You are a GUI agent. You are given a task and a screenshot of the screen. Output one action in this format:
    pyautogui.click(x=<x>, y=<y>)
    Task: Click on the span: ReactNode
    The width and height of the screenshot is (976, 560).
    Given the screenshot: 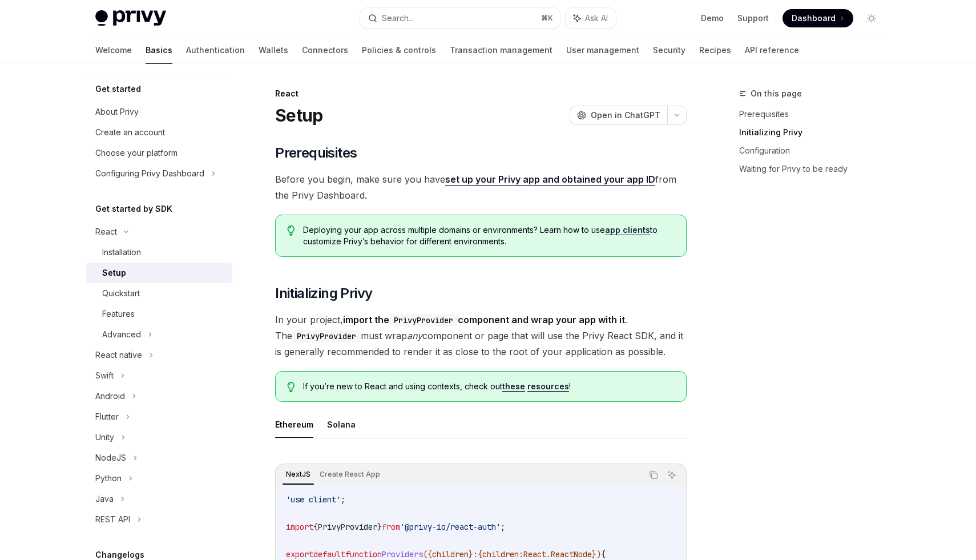 What is the action you would take?
    pyautogui.click(x=572, y=554)
    